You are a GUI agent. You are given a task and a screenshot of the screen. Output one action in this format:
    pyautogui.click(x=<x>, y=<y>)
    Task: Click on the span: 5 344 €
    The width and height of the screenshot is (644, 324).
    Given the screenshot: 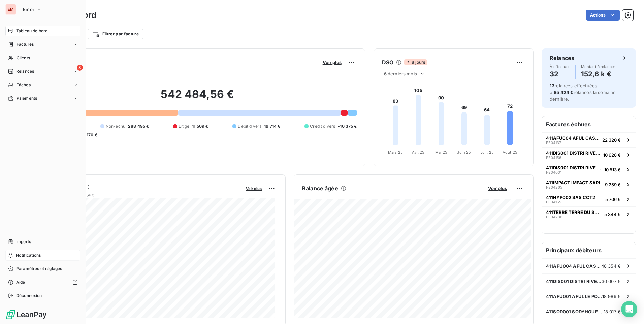 What is the action you would take?
    pyautogui.click(x=612, y=214)
    